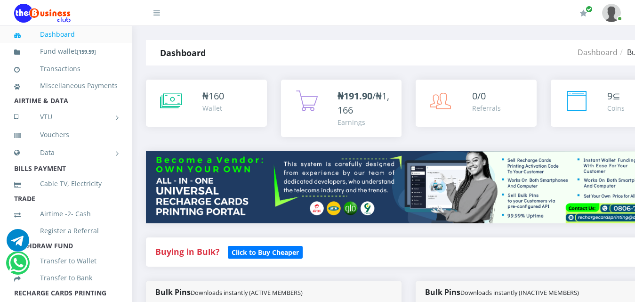 The height and width of the screenshot is (302, 635). What do you see at coordinates (66, 184) in the screenshot?
I see `a: Cable TV, Electricity` at bounding box center [66, 184].